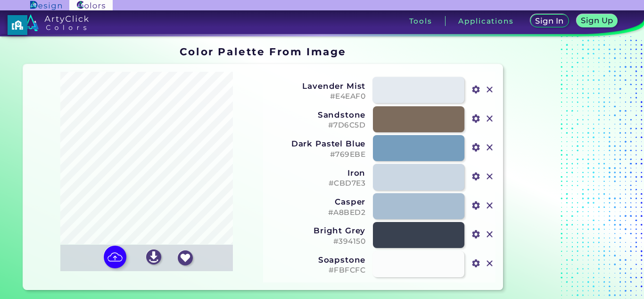 This screenshot has height=299, width=644. I want to click on img: logo_artyclick_colors_white.svg, so click(56, 23).